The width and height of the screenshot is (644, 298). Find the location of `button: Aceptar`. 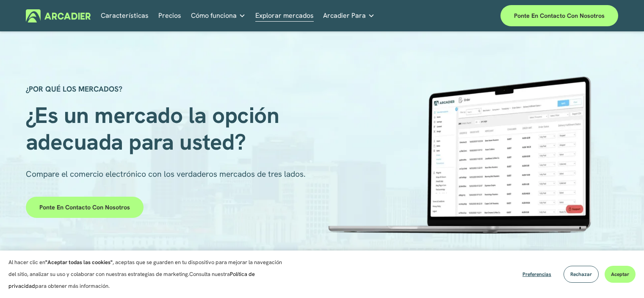

button: Aceptar is located at coordinates (620, 274).